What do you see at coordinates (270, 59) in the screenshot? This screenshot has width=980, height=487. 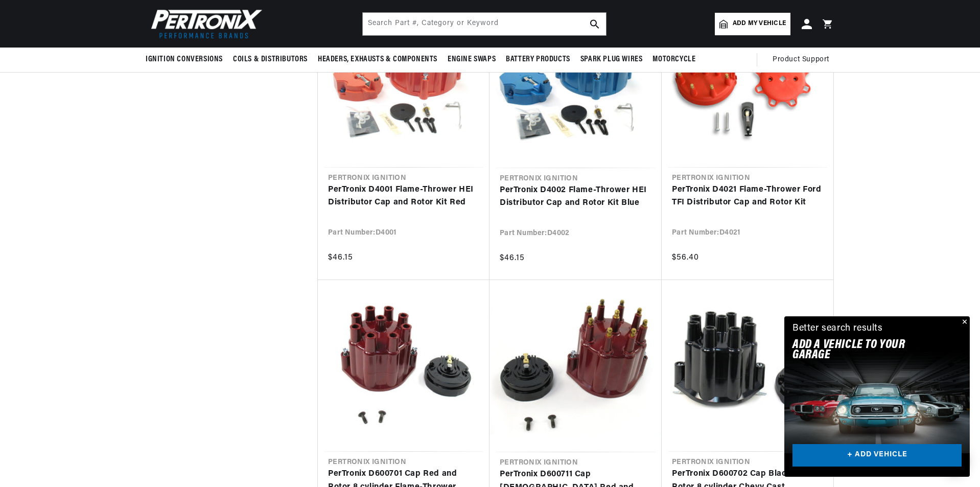 I see `span: Coils & Distributors` at bounding box center [270, 59].